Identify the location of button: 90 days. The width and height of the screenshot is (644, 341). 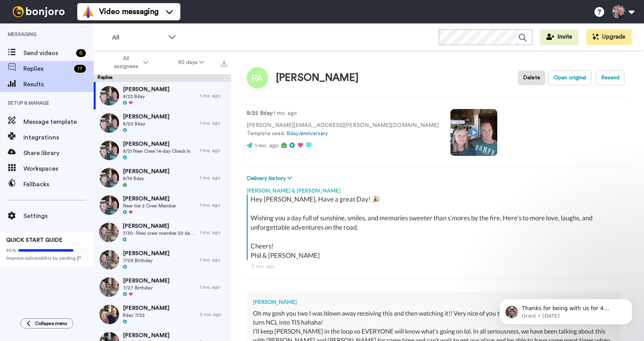
(191, 62).